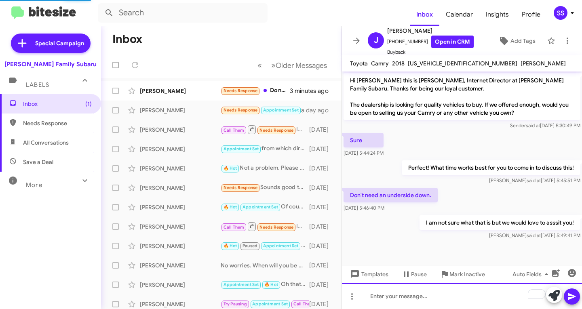  I want to click on div: Not going to reschedule at this point. Thank you for reaching out, so click(261, 110).